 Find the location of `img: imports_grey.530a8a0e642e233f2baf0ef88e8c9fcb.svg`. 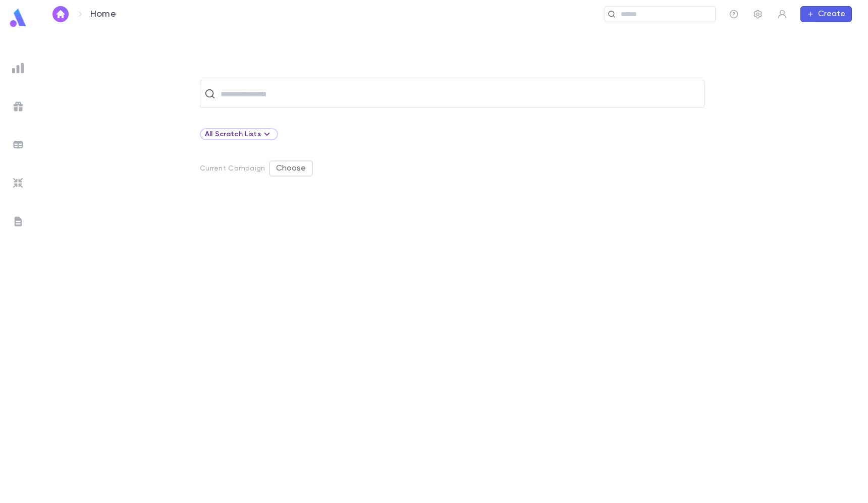

img: imports_grey.530a8a0e642e233f2baf0ef88e8c9fcb.svg is located at coordinates (19, 183).